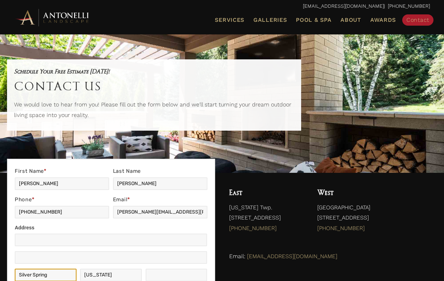 This screenshot has height=281, width=444. What do you see at coordinates (266, 193) in the screenshot?
I see `h4: East` at bounding box center [266, 193].